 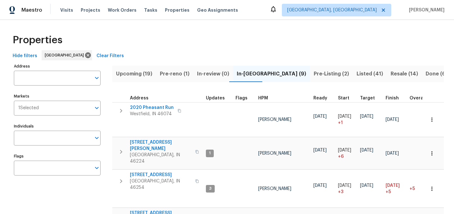 What do you see at coordinates (340, 123) in the screenshot?
I see `span: + 1` at bounding box center [340, 123].